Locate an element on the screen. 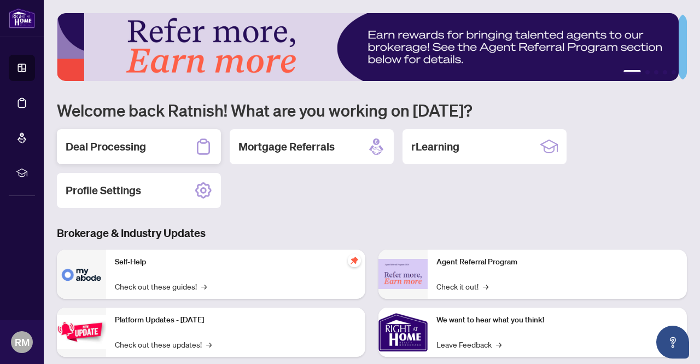  h3: Brokerage & Industry Updates is located at coordinates (372, 233).